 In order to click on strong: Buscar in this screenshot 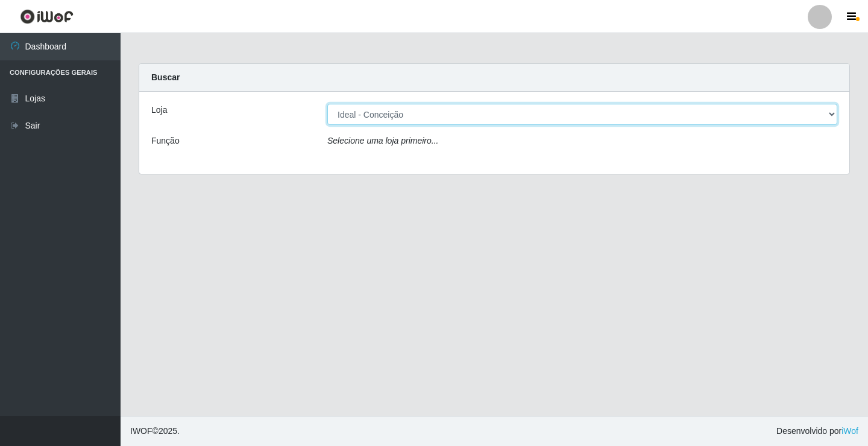, I will do `click(165, 77)`.